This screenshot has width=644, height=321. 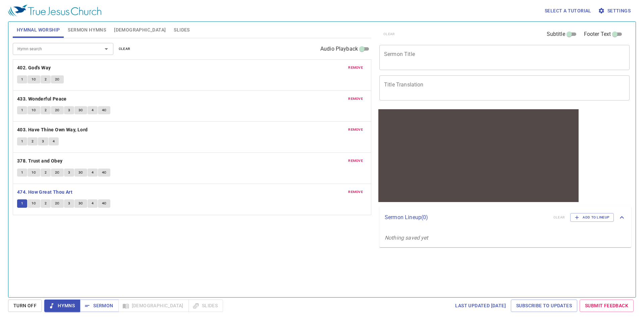 What do you see at coordinates (62, 306) in the screenshot?
I see `span: Hymns` at bounding box center [62, 306].